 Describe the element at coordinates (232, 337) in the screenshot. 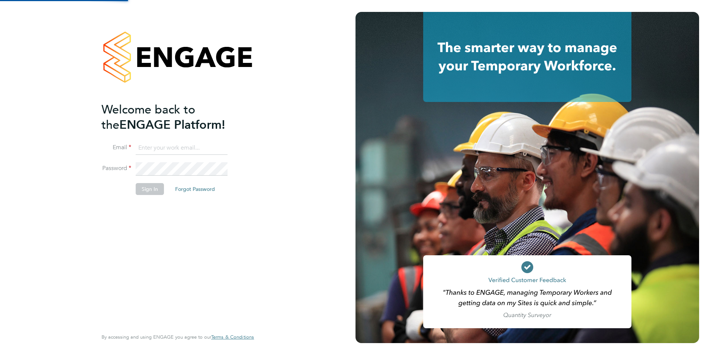

I see `a: Terms & Conditions` at that location.